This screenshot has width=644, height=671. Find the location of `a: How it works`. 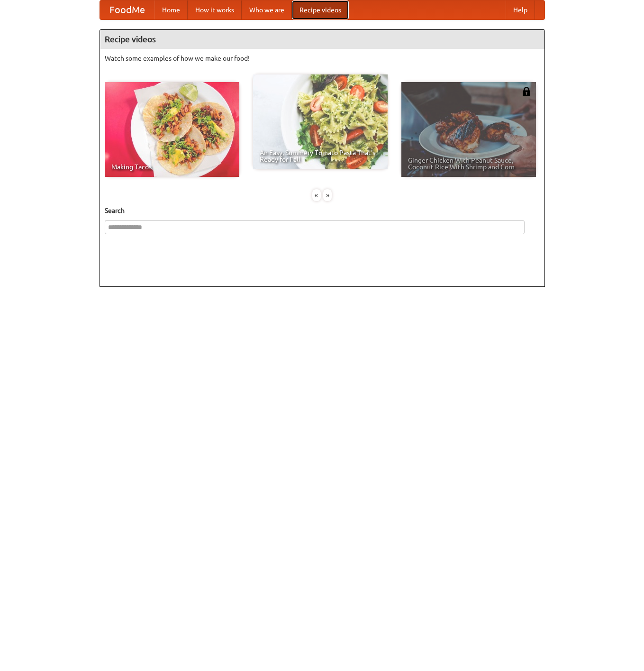

a: How it works is located at coordinates (214, 10).